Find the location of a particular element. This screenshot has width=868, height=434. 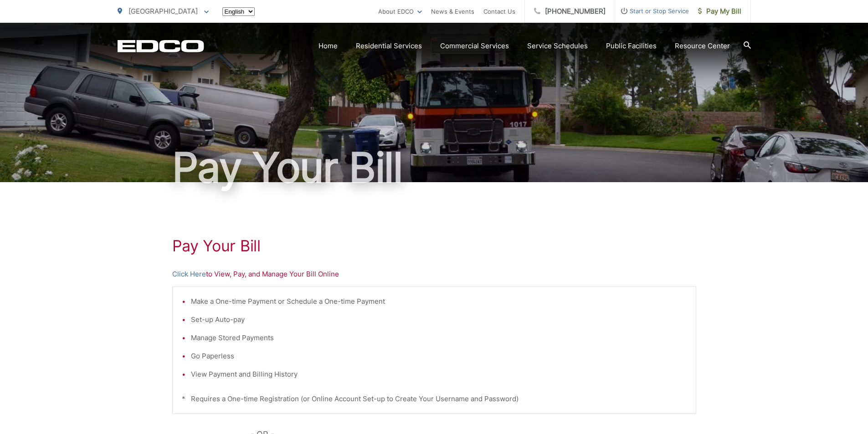

li: Set-up Auto-pay is located at coordinates (439, 320).